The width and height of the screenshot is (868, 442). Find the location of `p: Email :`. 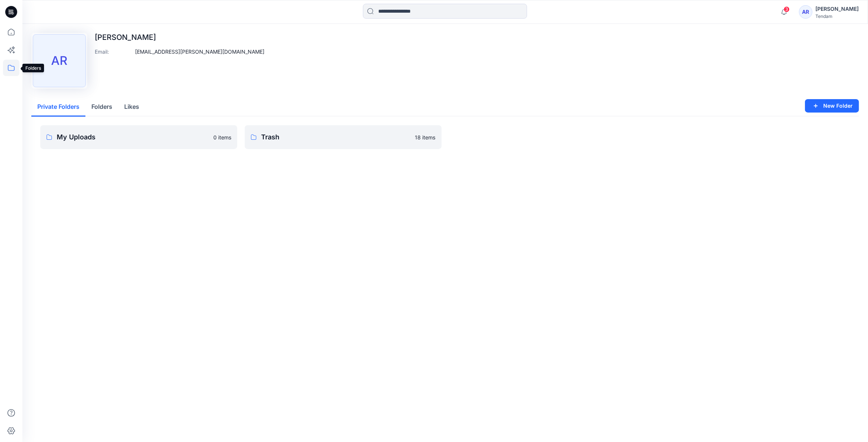

p: Email : is located at coordinates (113, 52).